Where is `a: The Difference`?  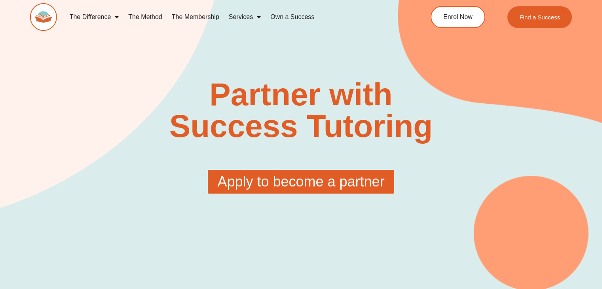
a: The Difference is located at coordinates (94, 17).